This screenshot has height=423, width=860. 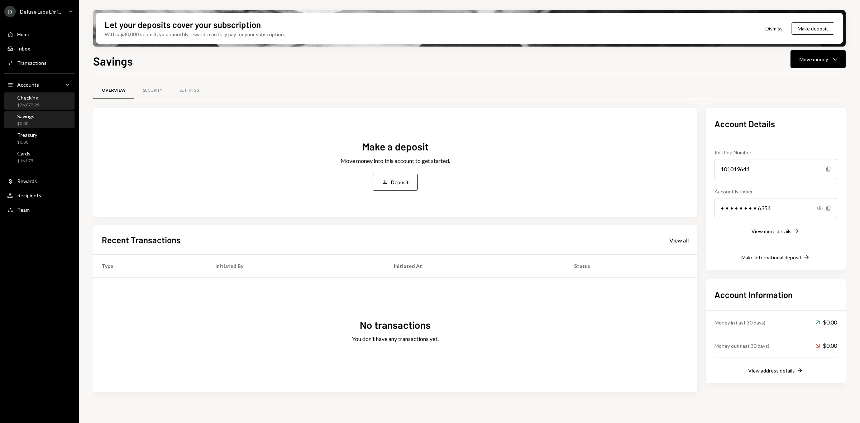 I want to click on a: Cards$161.75, so click(x=39, y=157).